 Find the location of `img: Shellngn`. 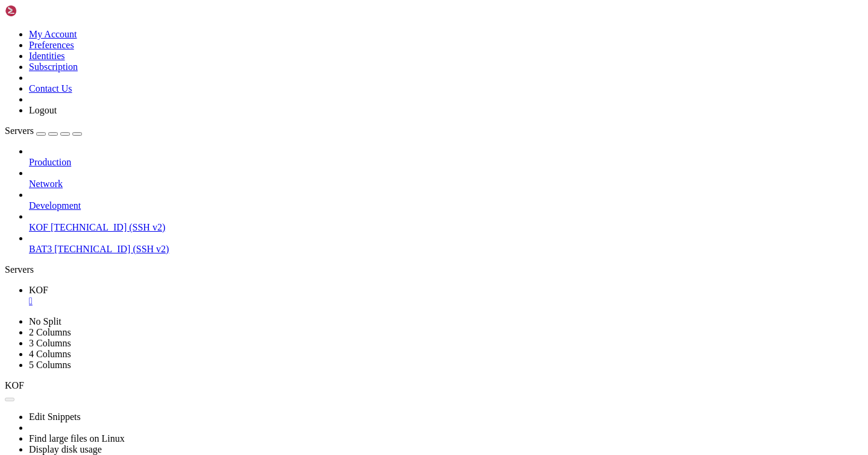

img: Shellngn is located at coordinates (39, 11).